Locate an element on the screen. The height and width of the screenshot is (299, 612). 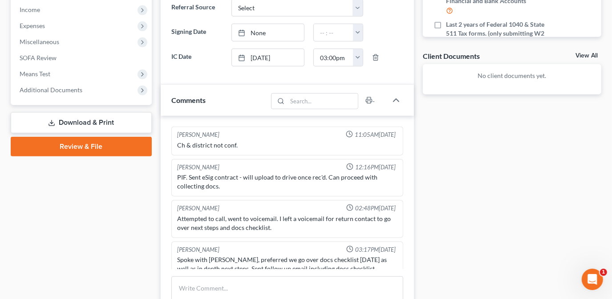
span: Income is located at coordinates (30, 9).